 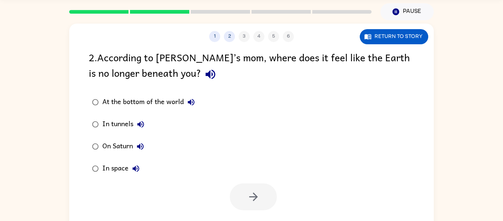 I want to click on button: In space, so click(x=136, y=168).